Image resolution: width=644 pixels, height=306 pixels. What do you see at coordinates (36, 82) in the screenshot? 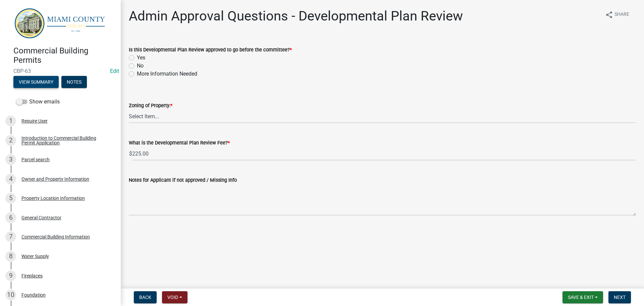
I see `wm-modal-confirm: Summary` at bounding box center [36, 82].